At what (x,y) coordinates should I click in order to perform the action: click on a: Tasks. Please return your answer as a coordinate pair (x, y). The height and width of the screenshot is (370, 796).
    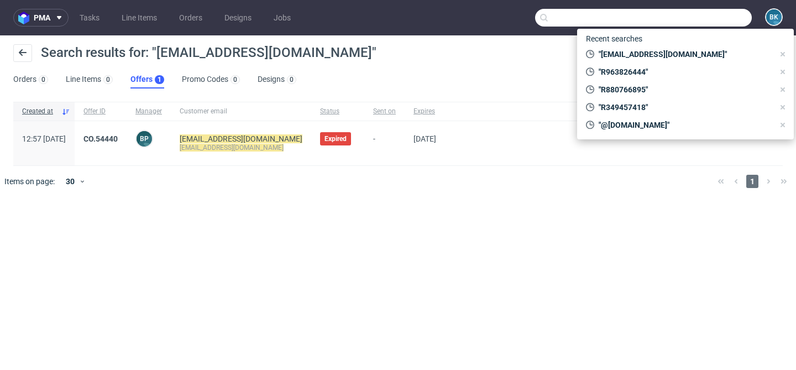
    Looking at the image, I should click on (90, 18).